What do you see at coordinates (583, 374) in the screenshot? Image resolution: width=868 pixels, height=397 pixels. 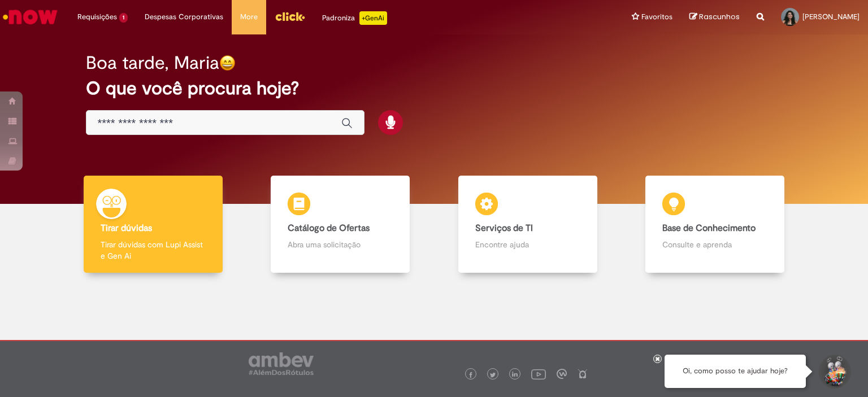 I see `img: logo_footer_naosei.png` at bounding box center [583, 374].